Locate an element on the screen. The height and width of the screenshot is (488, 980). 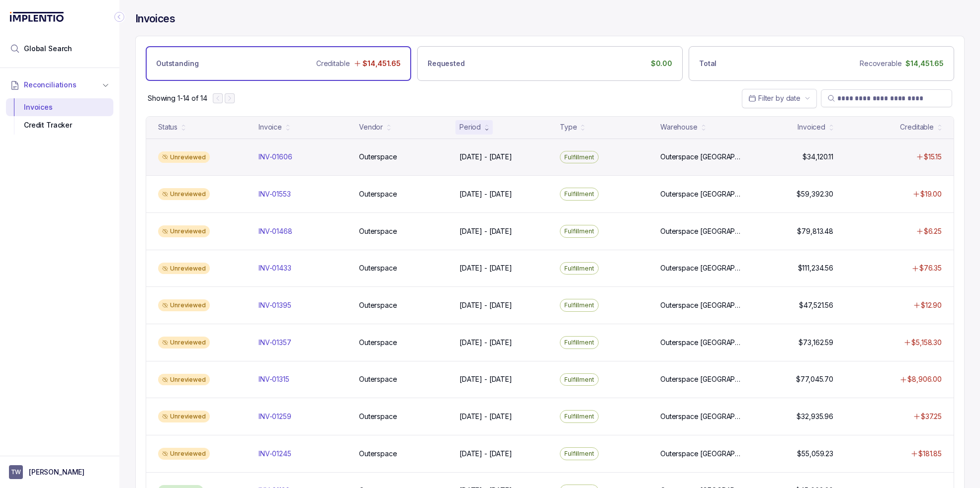
span: User initials is located at coordinates (16, 472).